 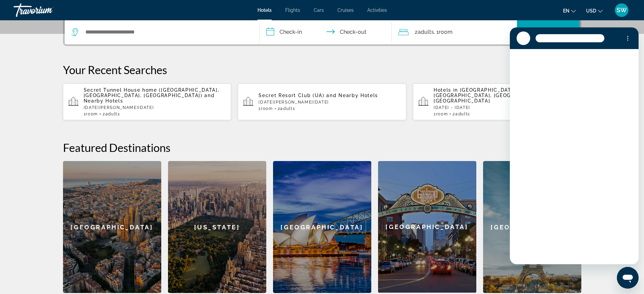 I want to click on a: Cruises, so click(x=346, y=10).